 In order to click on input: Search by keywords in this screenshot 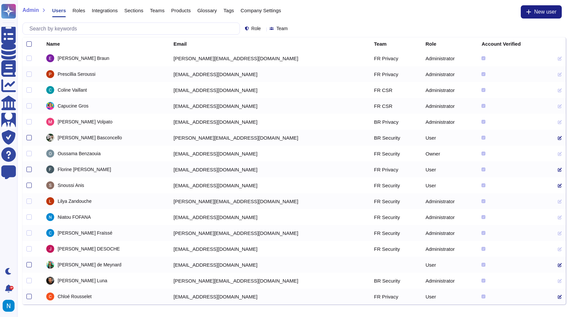, I will do `click(133, 28)`.